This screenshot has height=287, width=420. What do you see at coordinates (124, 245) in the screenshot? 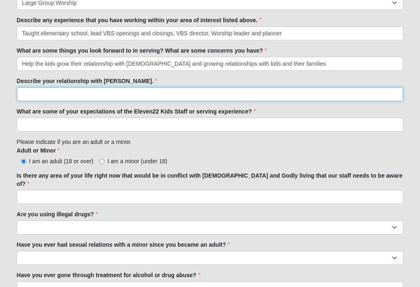
I see `label: Have you ever had sexual relations with a minor since you became an adult?` at bounding box center [124, 245].